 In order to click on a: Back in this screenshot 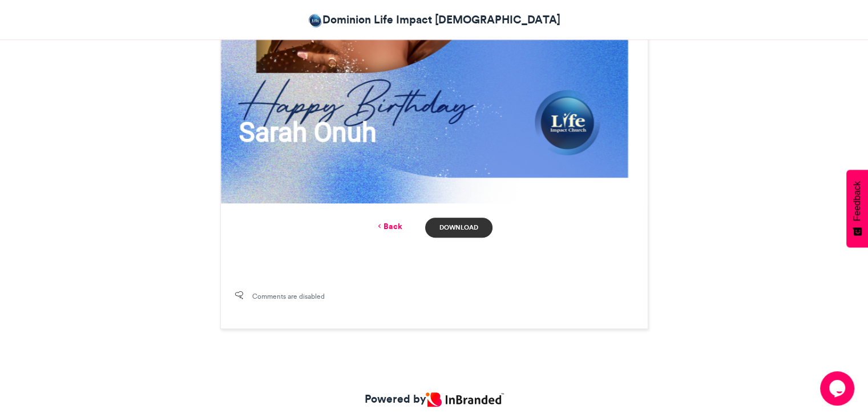, I will do `click(388, 226)`.